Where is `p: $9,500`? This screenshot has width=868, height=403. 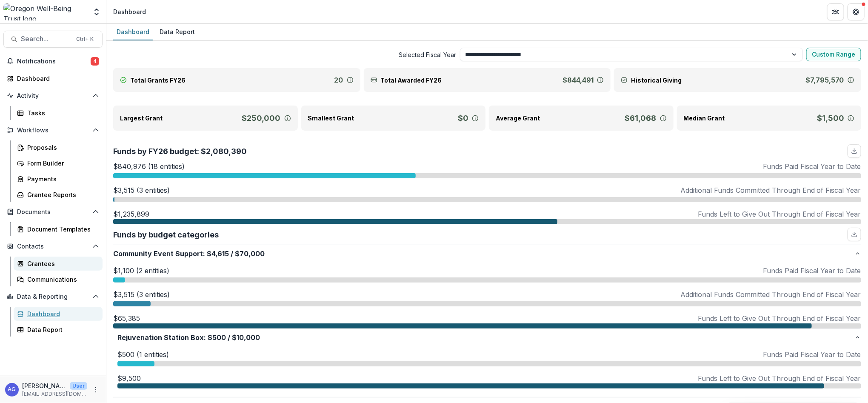
p: $9,500 is located at coordinates (129, 378).